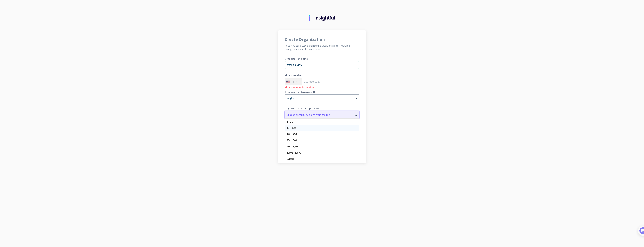  What do you see at coordinates (322, 155) in the screenshot?
I see `div: Go back` at bounding box center [322, 155].